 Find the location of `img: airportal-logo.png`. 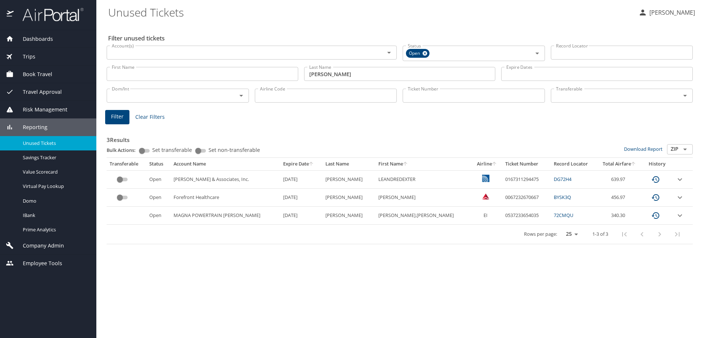

img: airportal-logo.png is located at coordinates (49, 14).